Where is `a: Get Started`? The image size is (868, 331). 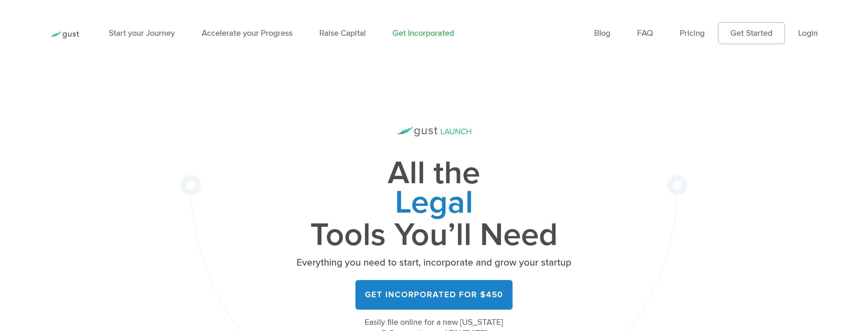
a: Get Started is located at coordinates (751, 33).